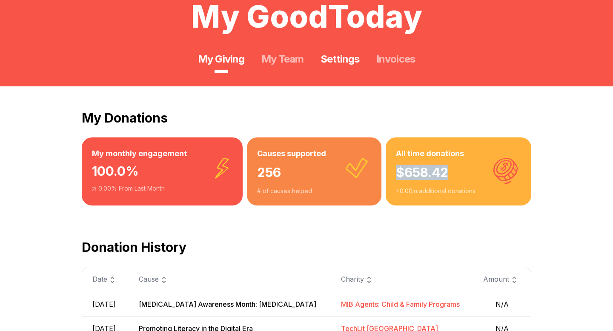  I want to click on a: Invoices, so click(396, 59).